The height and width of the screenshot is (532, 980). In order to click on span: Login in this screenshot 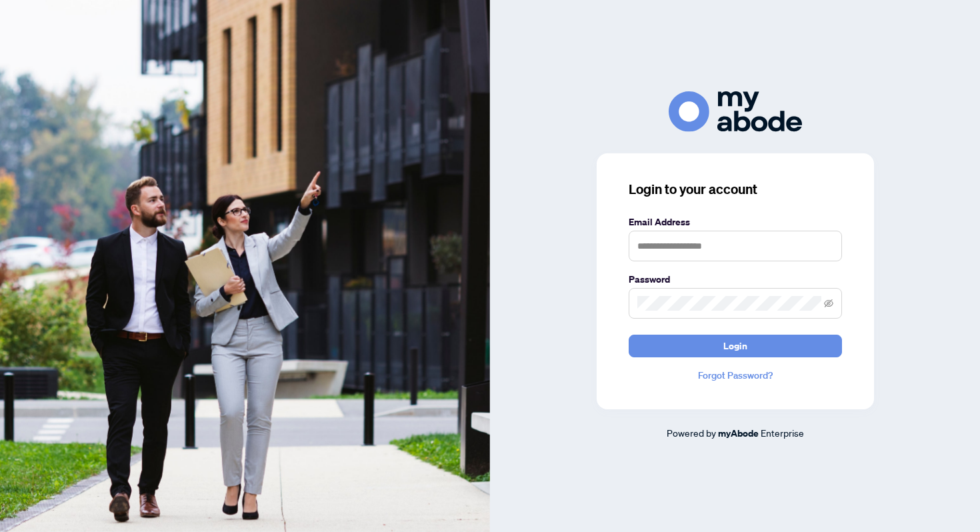, I will do `click(735, 346)`.